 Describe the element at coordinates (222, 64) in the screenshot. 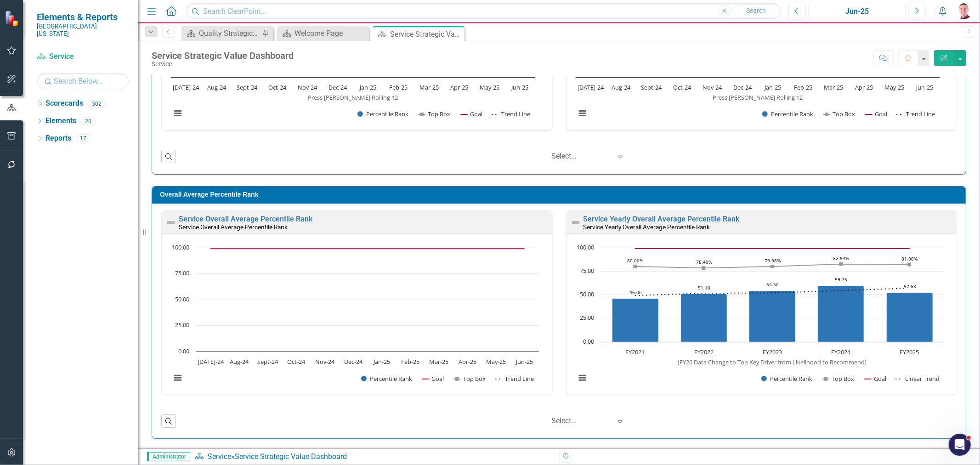

I see `div: Service` at that location.